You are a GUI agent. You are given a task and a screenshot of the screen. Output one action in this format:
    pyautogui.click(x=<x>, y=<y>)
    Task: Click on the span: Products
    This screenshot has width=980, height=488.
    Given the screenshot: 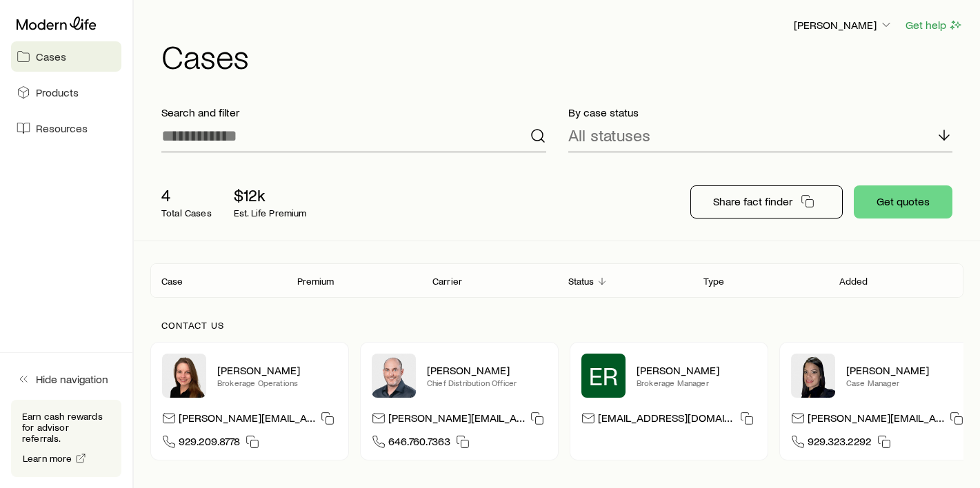 What is the action you would take?
    pyautogui.click(x=57, y=92)
    